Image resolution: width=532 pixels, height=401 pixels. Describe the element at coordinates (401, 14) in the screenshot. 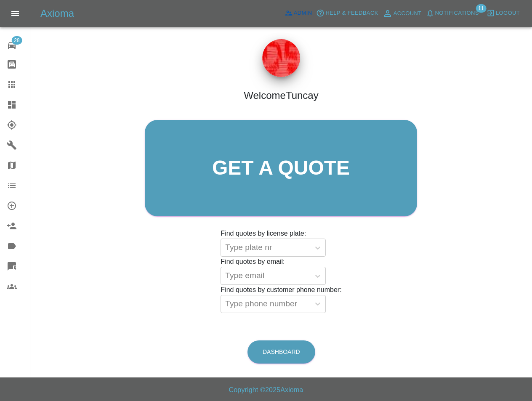

I see `a: Account` at that location.